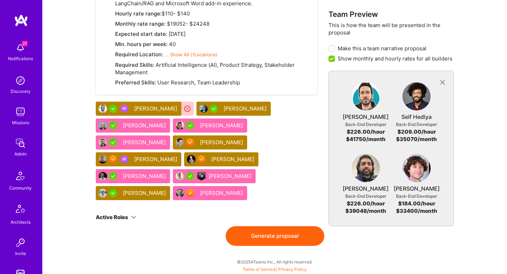 The image size is (507, 274). I want to click on img: Invite, so click(20, 243).